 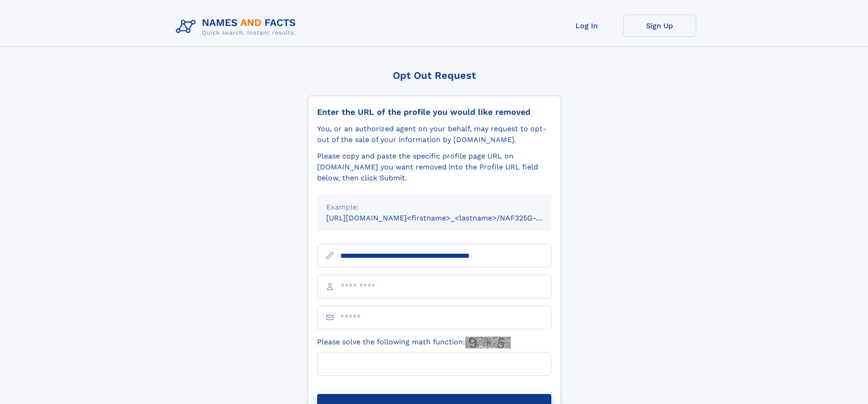 I want to click on img: Logo Names and Facts, so click(x=238, y=27).